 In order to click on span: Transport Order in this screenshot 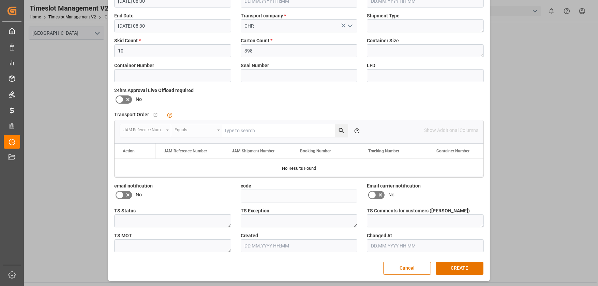, I will do `click(132, 115)`.